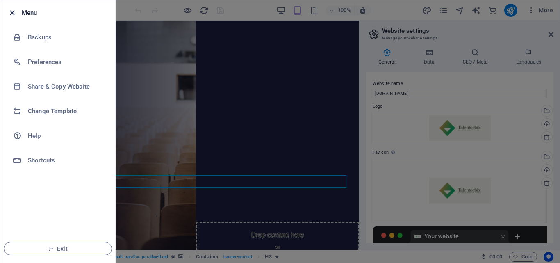 Image resolution: width=560 pixels, height=263 pixels. I want to click on h6: Preferences, so click(66, 62).